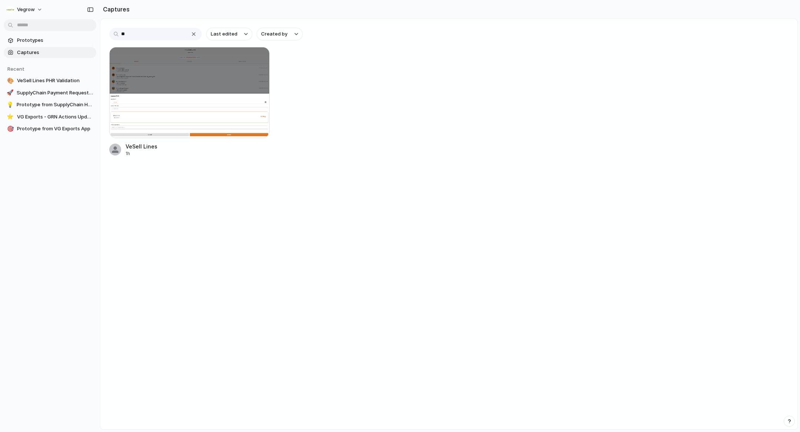  What do you see at coordinates (50, 81) in the screenshot?
I see `a: 🎨VeSell Lines PHR Validation` at bounding box center [50, 81].